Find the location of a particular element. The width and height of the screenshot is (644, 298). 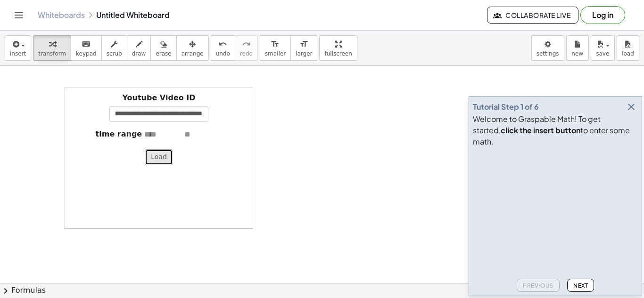

span: save is located at coordinates (602, 54).